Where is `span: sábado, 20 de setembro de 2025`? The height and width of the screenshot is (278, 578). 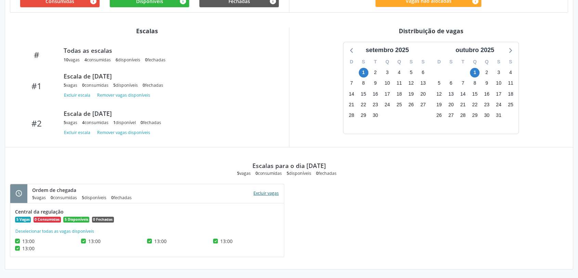 span: sábado, 20 de setembro de 2025 is located at coordinates (423, 94).